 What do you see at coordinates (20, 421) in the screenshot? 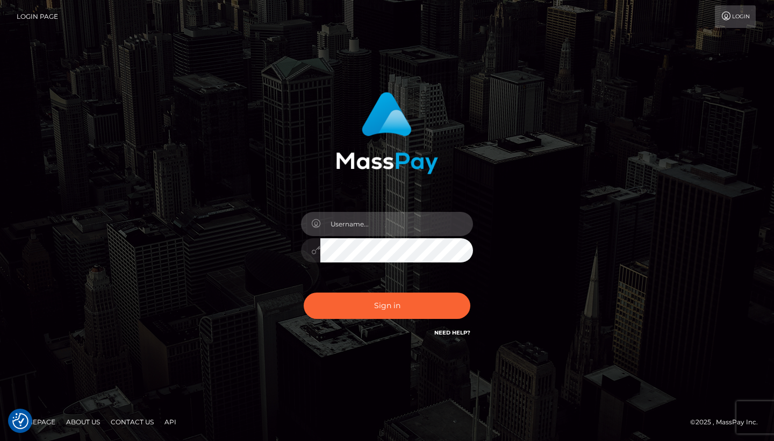
I see `img: Revisit consent button` at bounding box center [20, 421].